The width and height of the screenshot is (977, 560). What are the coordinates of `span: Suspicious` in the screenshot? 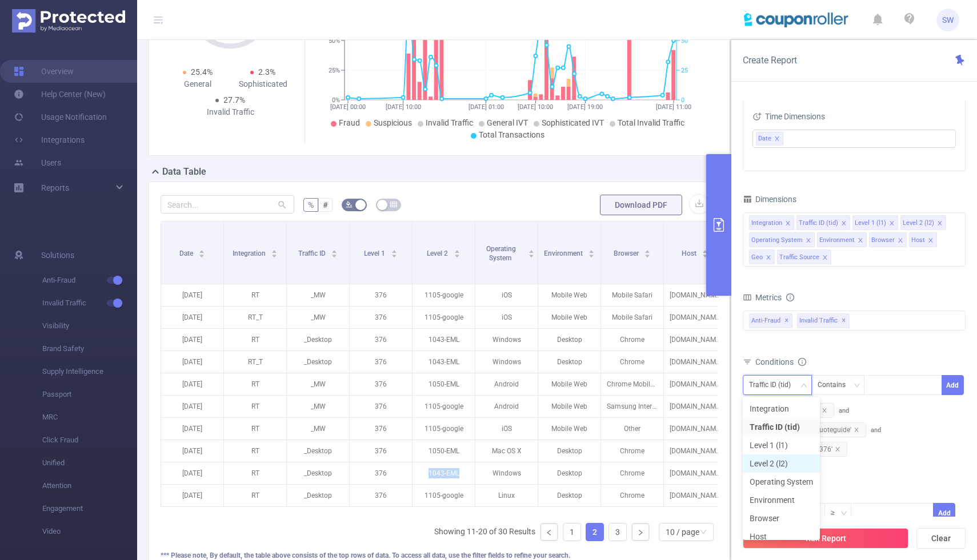 It's located at (393, 123).